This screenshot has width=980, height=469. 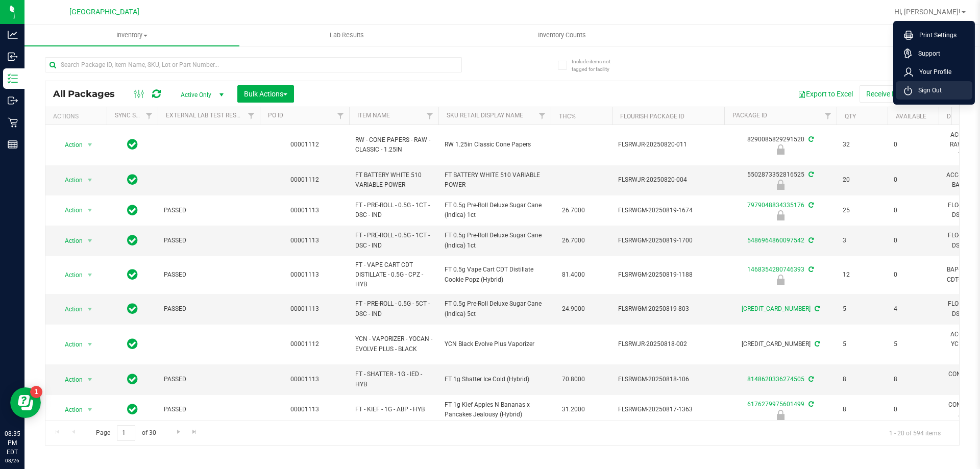 What do you see at coordinates (780, 279) in the screenshot?
I see `div: Quarantine` at bounding box center [780, 279].